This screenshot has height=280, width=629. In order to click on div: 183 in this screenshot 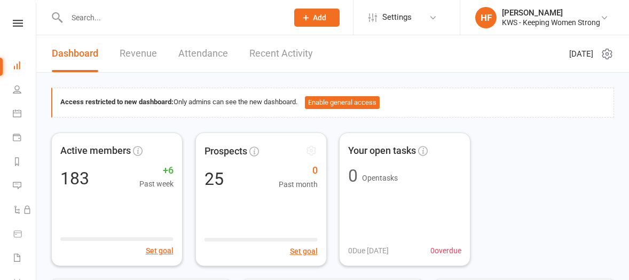, I will do `click(75, 178)`.